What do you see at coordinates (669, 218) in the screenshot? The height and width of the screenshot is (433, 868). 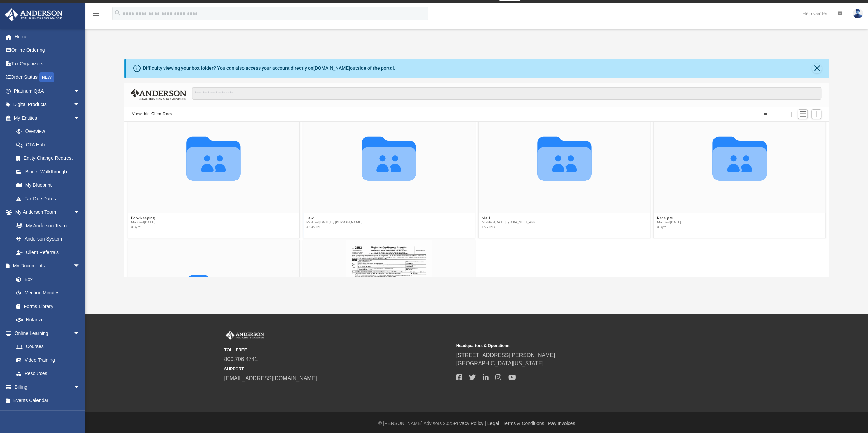 I see `button: Receipts` at bounding box center [669, 218].